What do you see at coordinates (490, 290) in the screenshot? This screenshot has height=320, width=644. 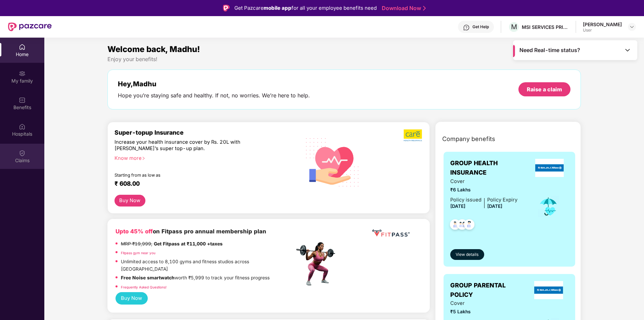 I see `span: GROUP PARENTAL POLICY` at bounding box center [490, 290].